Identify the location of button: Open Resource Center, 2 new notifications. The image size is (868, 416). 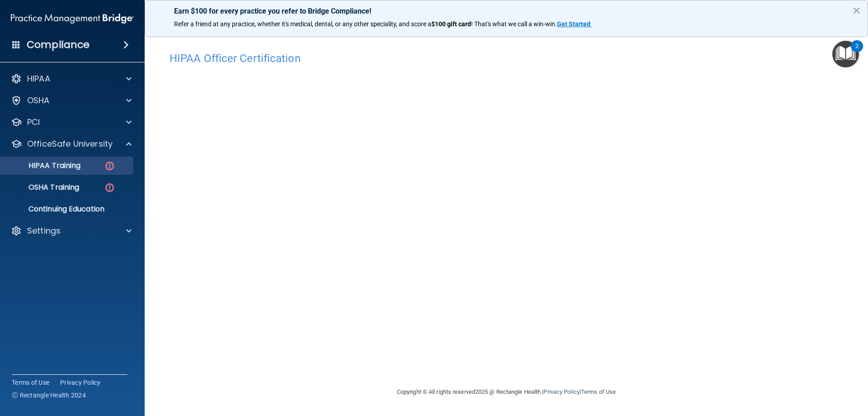
(845, 54).